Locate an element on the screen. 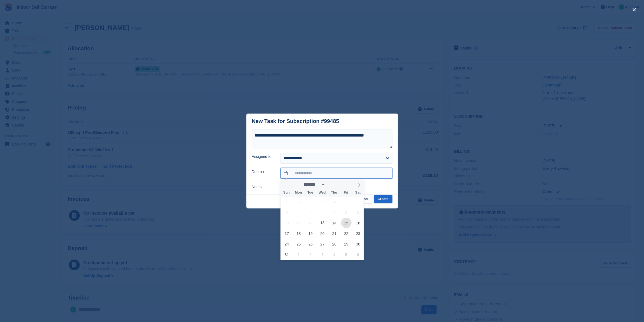 This screenshot has height=322, width=644. span: Tue is located at coordinates (310, 193).